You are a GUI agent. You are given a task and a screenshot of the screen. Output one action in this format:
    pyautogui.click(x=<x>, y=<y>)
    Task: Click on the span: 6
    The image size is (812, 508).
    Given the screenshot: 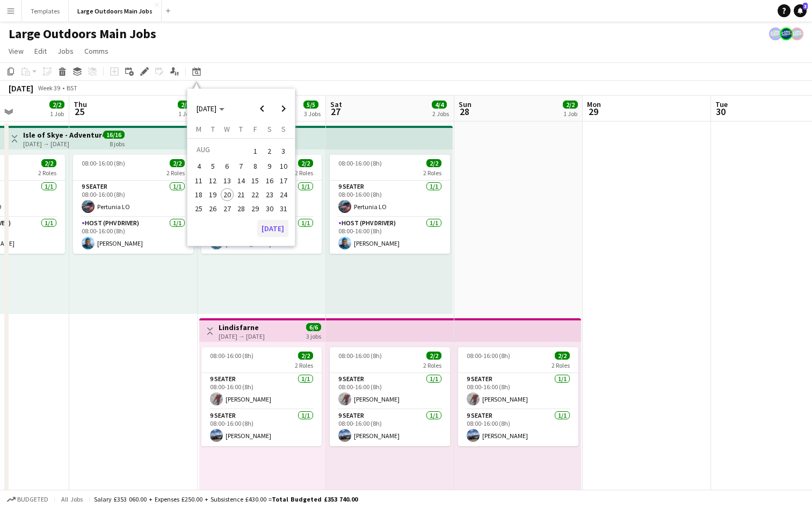 What is the action you would take?
    pyautogui.click(x=227, y=167)
    